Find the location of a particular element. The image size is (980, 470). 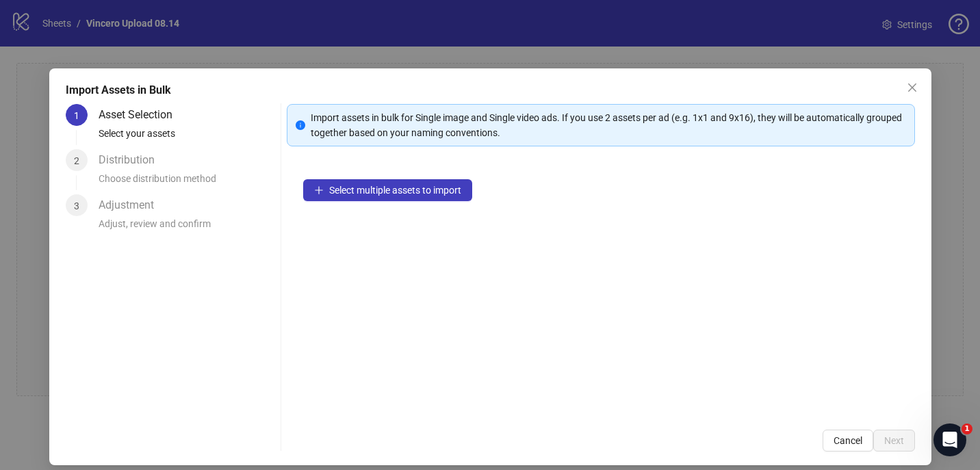

button: Next is located at coordinates (893, 441).